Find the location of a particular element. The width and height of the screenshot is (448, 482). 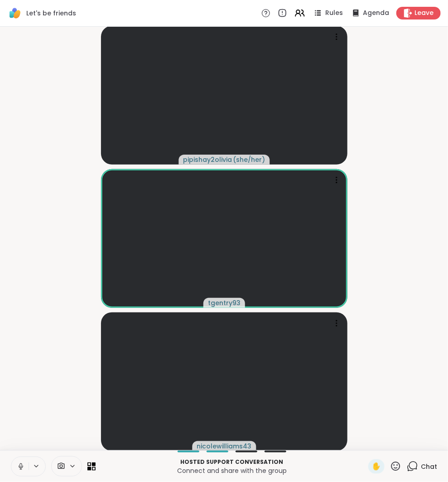

span: Leave is located at coordinates (424, 14).